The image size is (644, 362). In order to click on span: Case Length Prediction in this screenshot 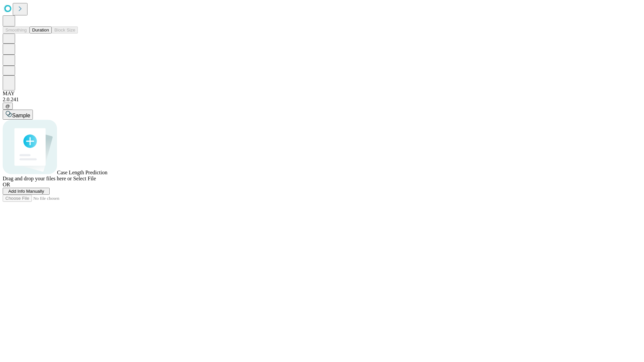, I will do `click(82, 172)`.